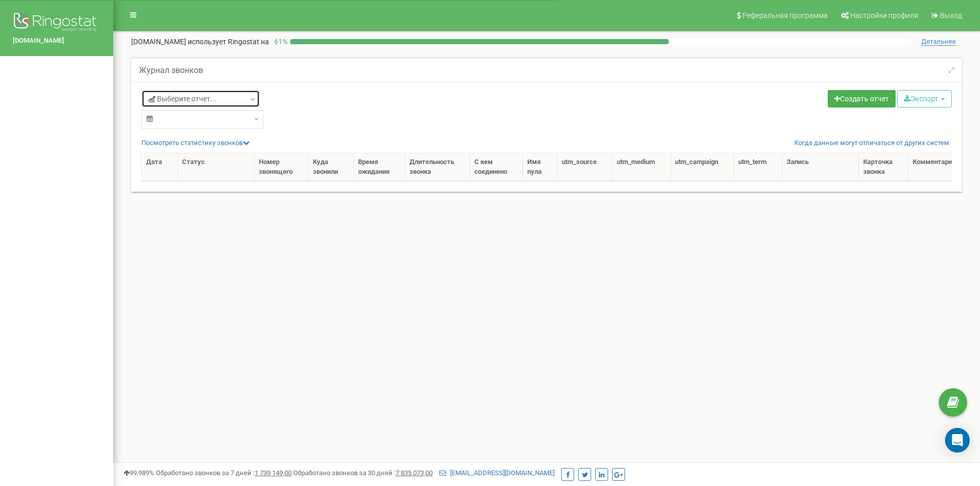  Describe the element at coordinates (182, 99) in the screenshot. I see `span: Выберите отчет...` at that location.